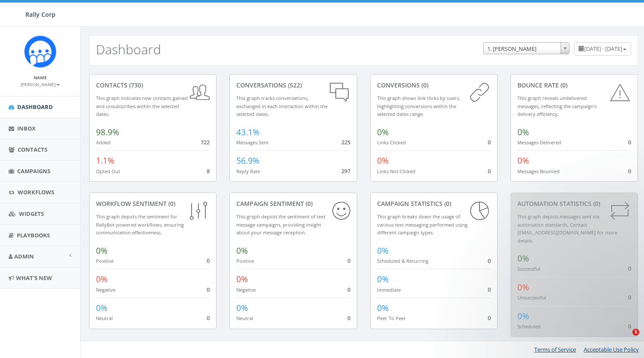 The height and width of the screenshot is (358, 644). Describe the element at coordinates (539, 142) in the screenshot. I see `small: Messages Delivered` at that location.